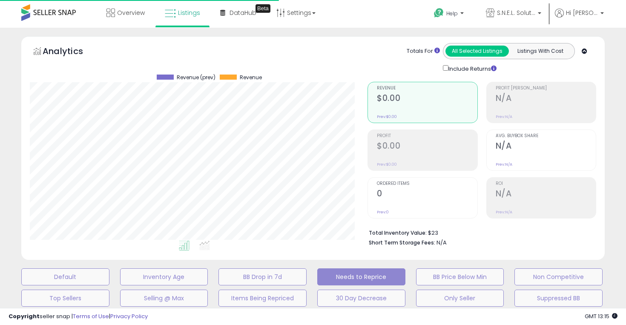 The width and height of the screenshot is (626, 325). What do you see at coordinates (450, 14) in the screenshot?
I see `a: Help` at bounding box center [450, 14].